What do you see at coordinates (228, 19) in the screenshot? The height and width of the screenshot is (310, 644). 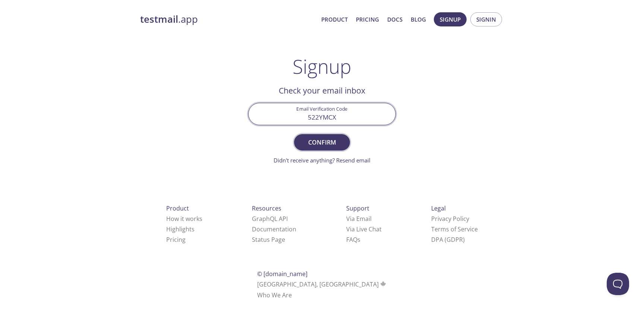 I see `a: testmail.app` at bounding box center [228, 19].